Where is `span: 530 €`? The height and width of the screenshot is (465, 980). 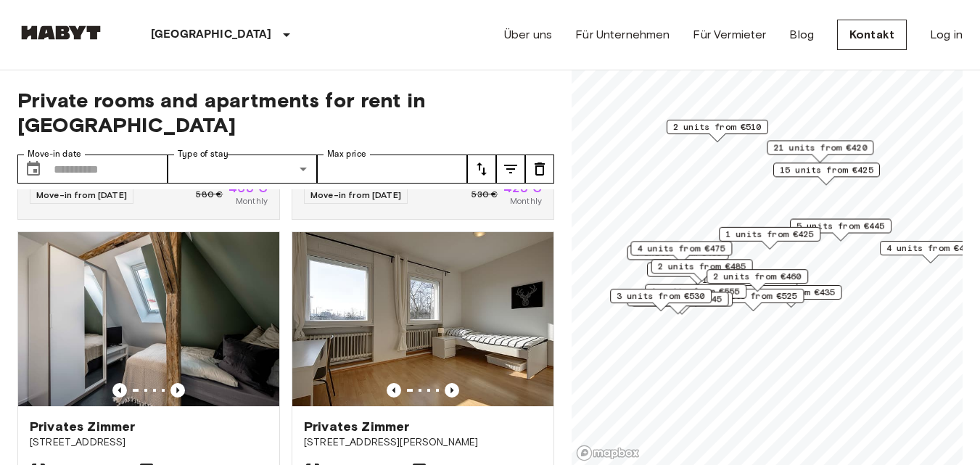
span: 530 € is located at coordinates (484, 194).